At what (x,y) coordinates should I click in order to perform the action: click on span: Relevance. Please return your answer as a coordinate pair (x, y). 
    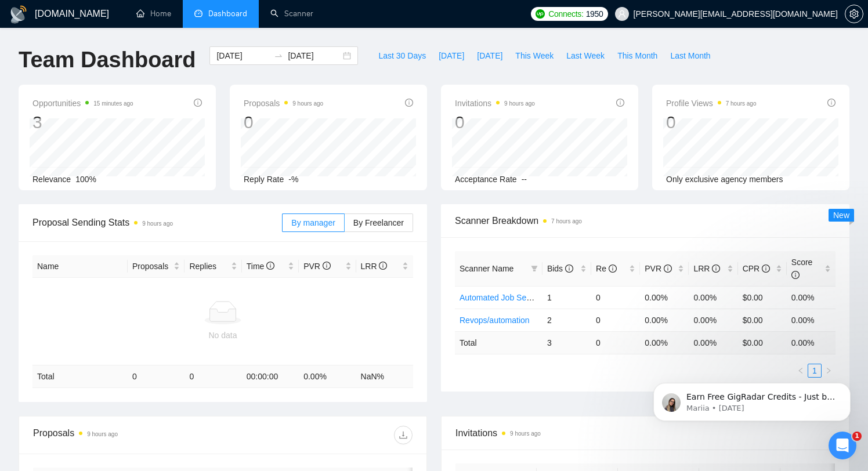
    Looking at the image, I should click on (52, 180).